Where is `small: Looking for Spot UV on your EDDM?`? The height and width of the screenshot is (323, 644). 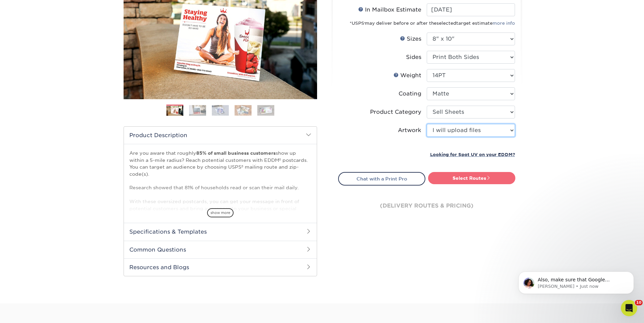 small: Looking for Spot UV on your EDDM? is located at coordinates (472, 154).